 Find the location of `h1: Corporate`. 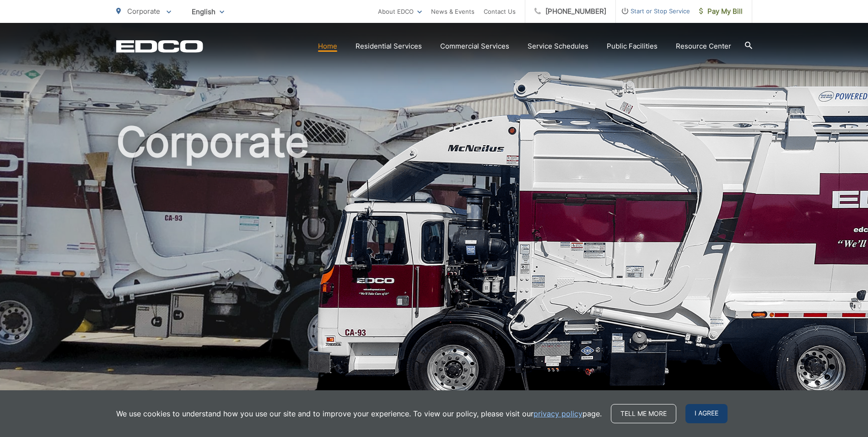

h1: Corporate is located at coordinates (434, 264).